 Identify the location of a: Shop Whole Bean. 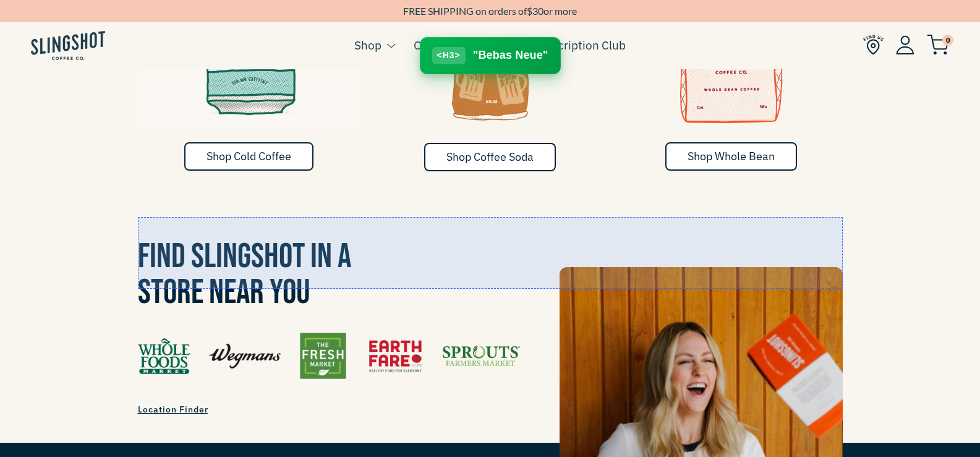
(731, 156).